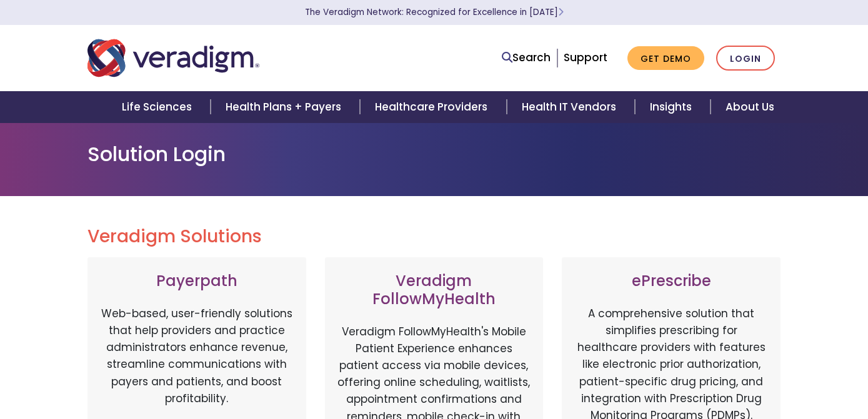  What do you see at coordinates (526, 57) in the screenshot?
I see `a: Search` at bounding box center [526, 57].